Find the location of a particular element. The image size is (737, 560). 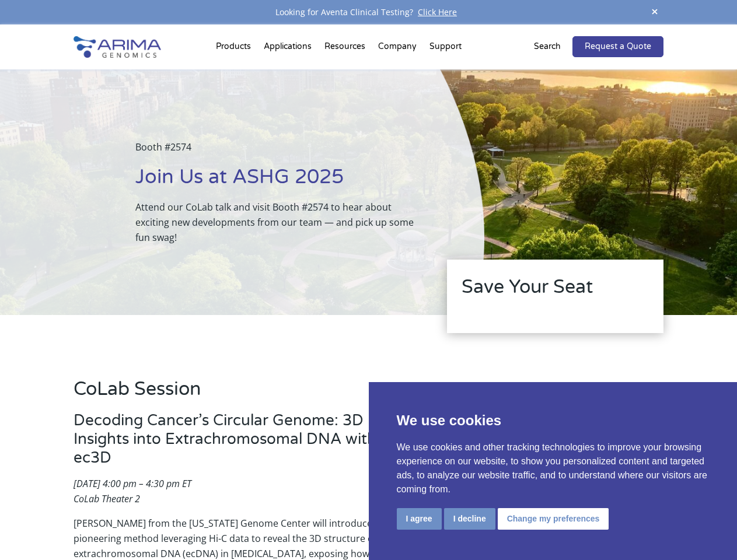

h1: Join Us at ASHG 2025 is located at coordinates (280, 182).